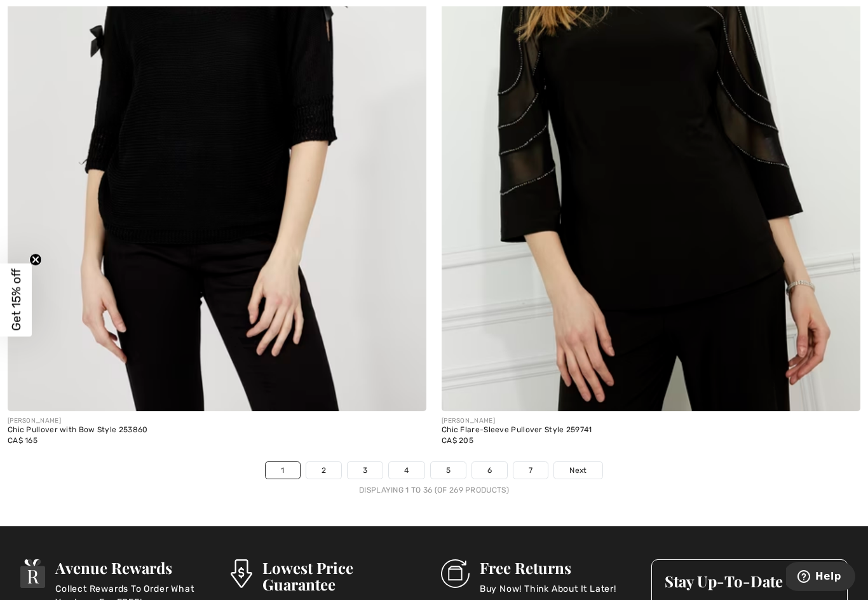 The width and height of the screenshot is (868, 600). Describe the element at coordinates (578, 470) in the screenshot. I see `a: Next` at that location.